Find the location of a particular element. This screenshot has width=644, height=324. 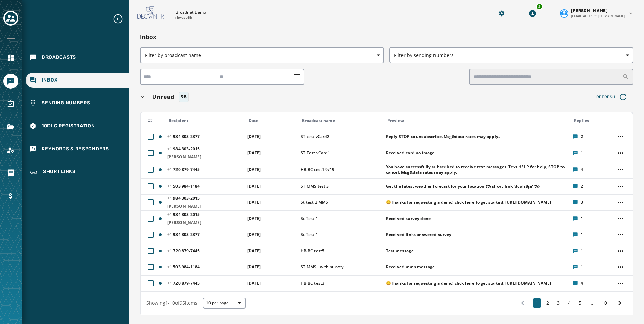

span: 3 is located at coordinates (582, 202).